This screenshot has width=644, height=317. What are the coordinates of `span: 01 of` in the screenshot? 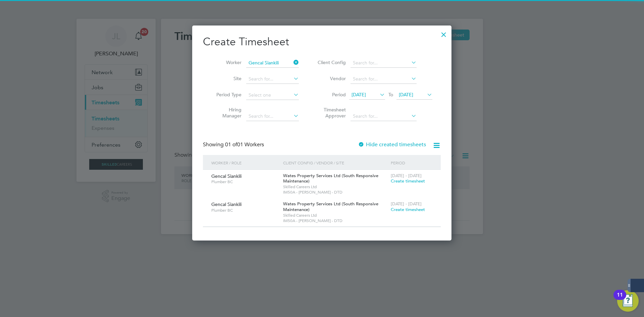 It's located at (231, 145).